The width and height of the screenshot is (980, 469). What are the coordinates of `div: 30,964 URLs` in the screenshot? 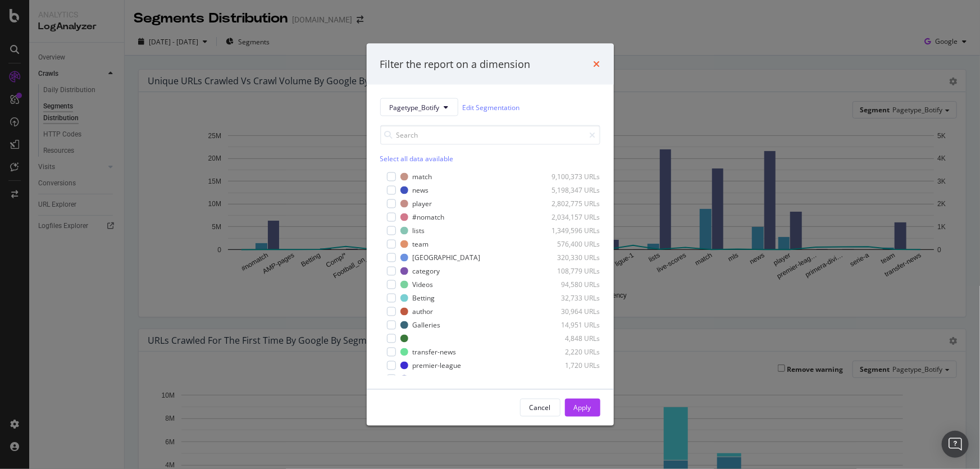 It's located at (572, 311).